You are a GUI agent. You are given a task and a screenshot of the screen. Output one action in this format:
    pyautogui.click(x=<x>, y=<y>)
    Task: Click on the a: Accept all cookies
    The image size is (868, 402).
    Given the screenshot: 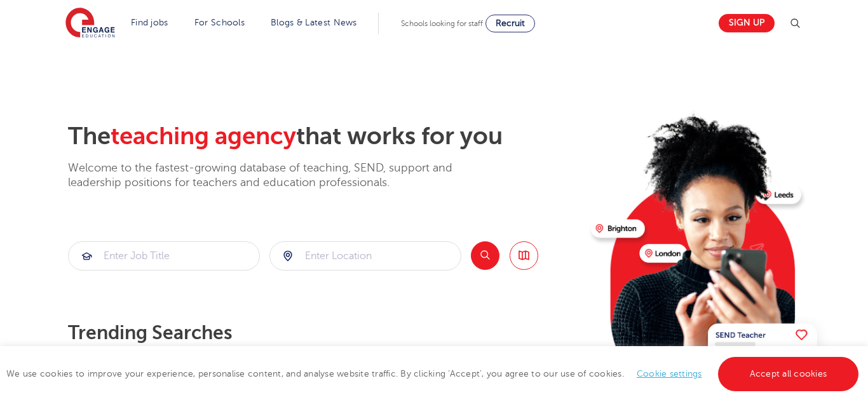 What is the action you would take?
    pyautogui.click(x=789, y=374)
    